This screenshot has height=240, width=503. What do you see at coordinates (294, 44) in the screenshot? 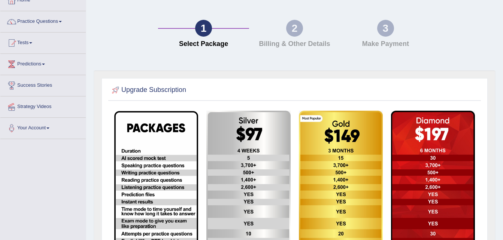
I see `h4: Billing & Other Details` at bounding box center [294, 44].